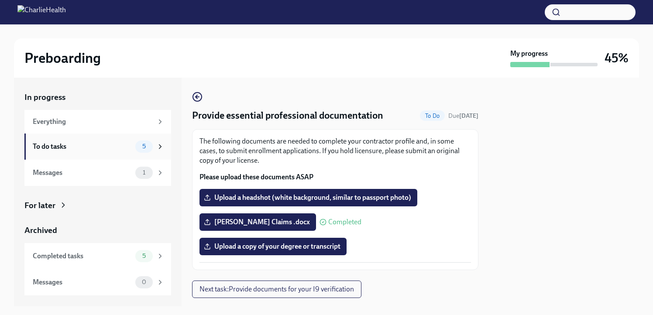 The image size is (653, 315). I want to click on span: Due, so click(463, 116).